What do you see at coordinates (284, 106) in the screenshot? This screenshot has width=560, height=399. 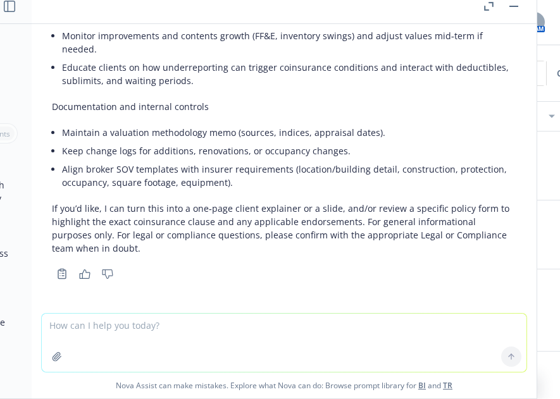 I see `p: Documentation and internal controls` at bounding box center [284, 106].